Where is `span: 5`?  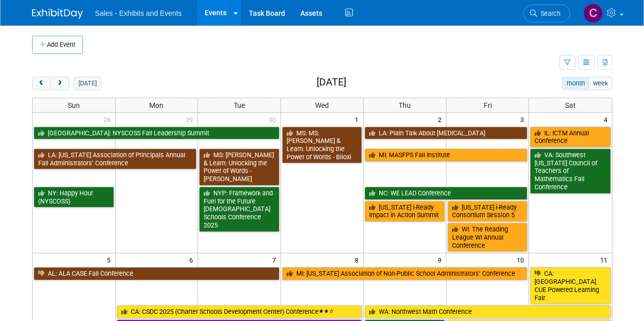
span: 5 is located at coordinates (110, 260).